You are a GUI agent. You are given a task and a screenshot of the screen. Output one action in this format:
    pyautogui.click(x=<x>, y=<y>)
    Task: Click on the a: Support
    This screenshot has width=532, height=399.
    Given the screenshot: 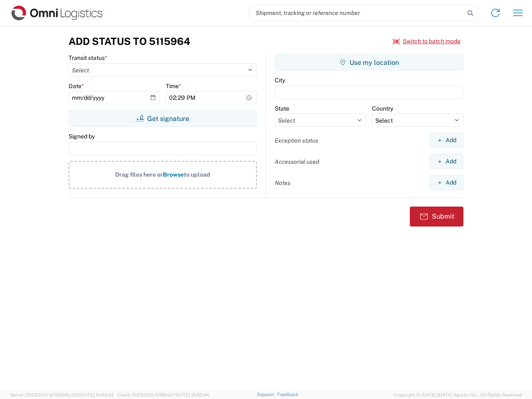 What is the action you would take?
    pyautogui.click(x=268, y=395)
    